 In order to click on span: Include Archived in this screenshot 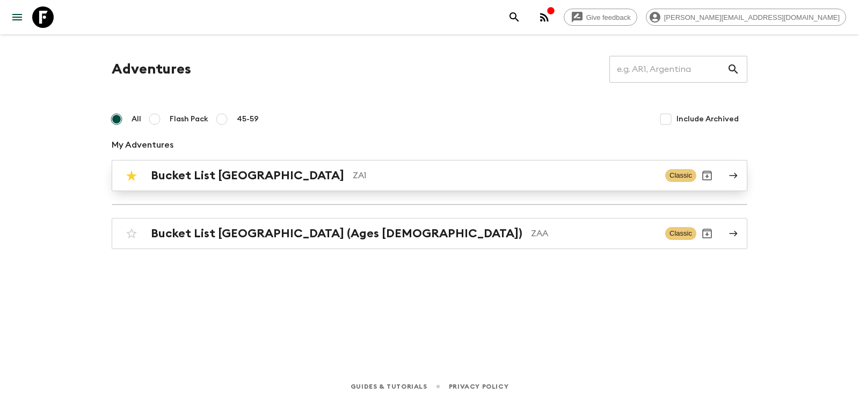, I will do `click(707, 119)`.